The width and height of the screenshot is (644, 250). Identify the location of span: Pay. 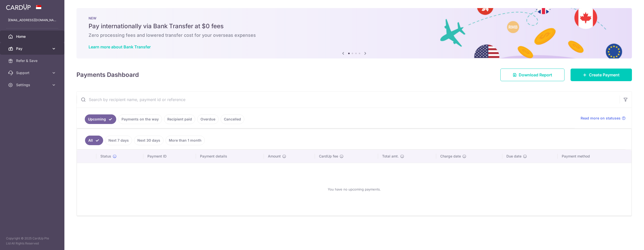
(33, 48).